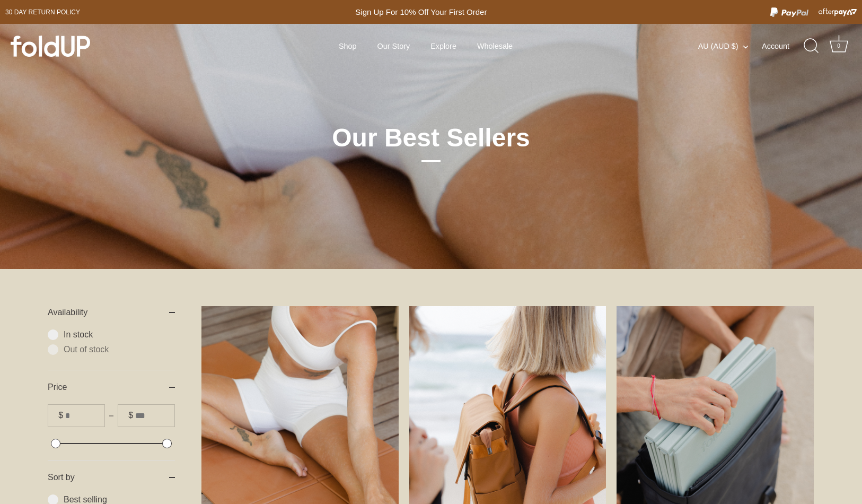 This screenshot has width=862, height=504. Describe the element at coordinates (496, 46) in the screenshot. I see `a: Wholesale` at that location.